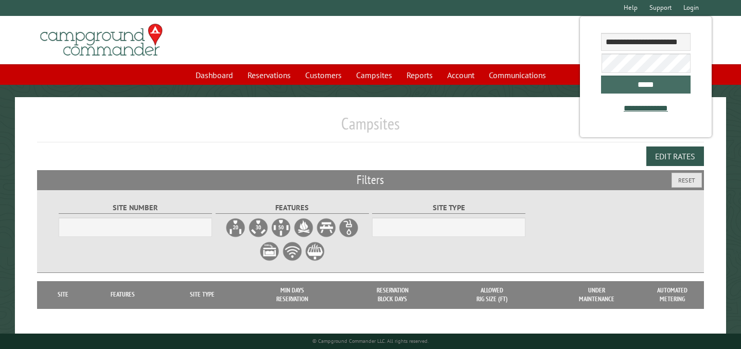  I want to click on label: 50A Electrical Hookup, so click(281, 228).